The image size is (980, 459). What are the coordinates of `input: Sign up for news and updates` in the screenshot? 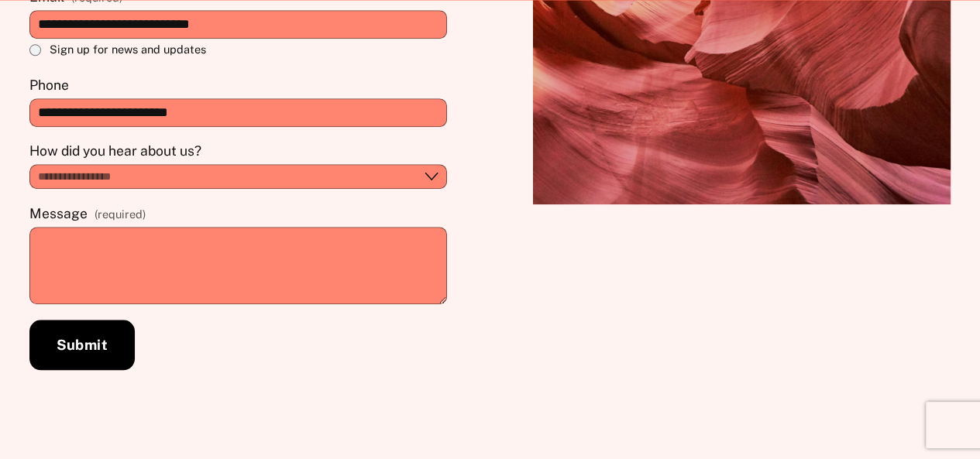 It's located at (35, 50).